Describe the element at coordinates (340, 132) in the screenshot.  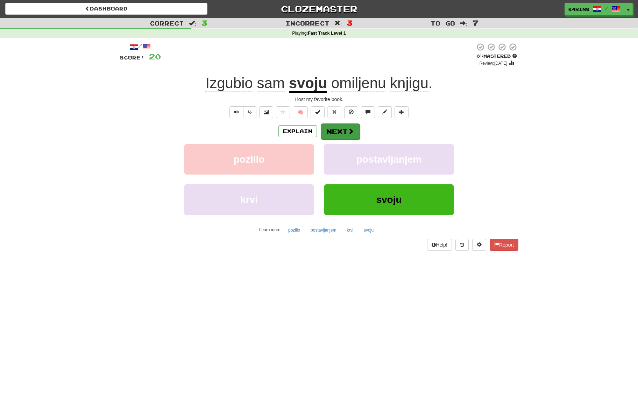
I see `button: Next` at that location.